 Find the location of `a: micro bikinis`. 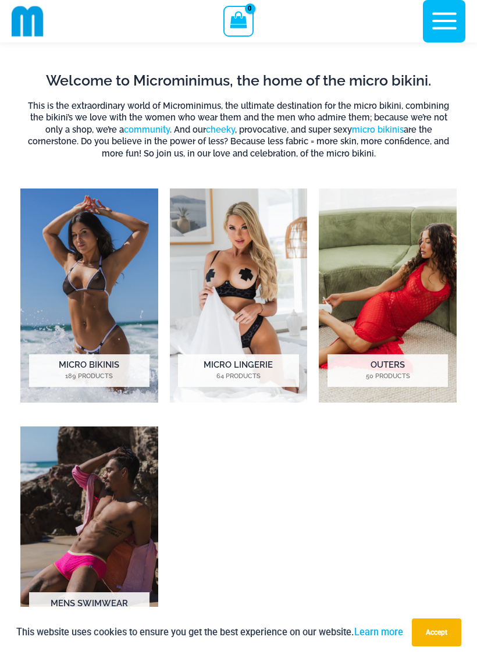

a: micro bikinis is located at coordinates (377, 129).